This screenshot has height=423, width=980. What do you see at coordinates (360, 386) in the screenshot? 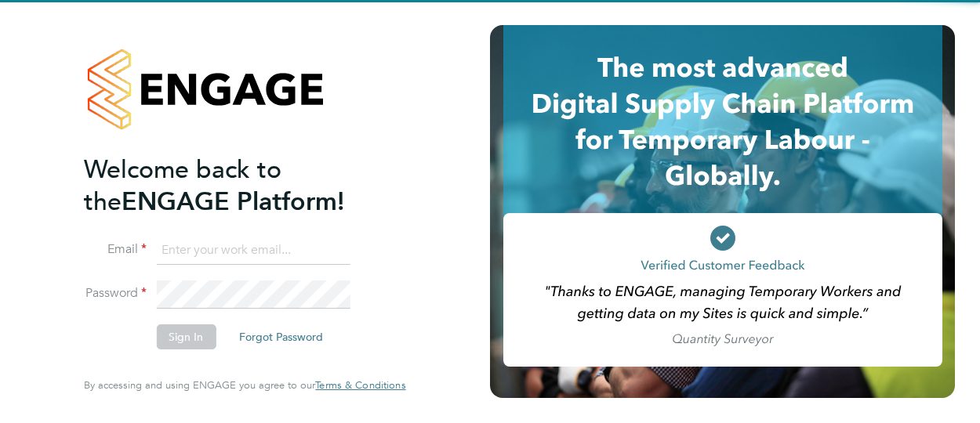
I see `a: Terms & Conditions` at bounding box center [360, 386].